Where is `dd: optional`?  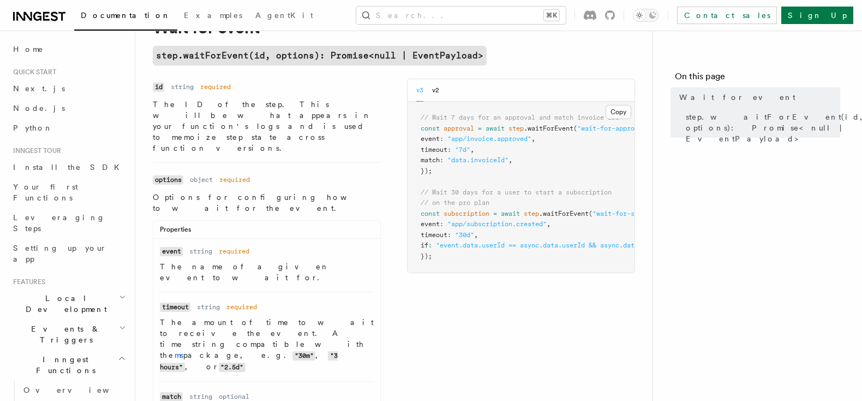
dd: optional is located at coordinates (234, 396).